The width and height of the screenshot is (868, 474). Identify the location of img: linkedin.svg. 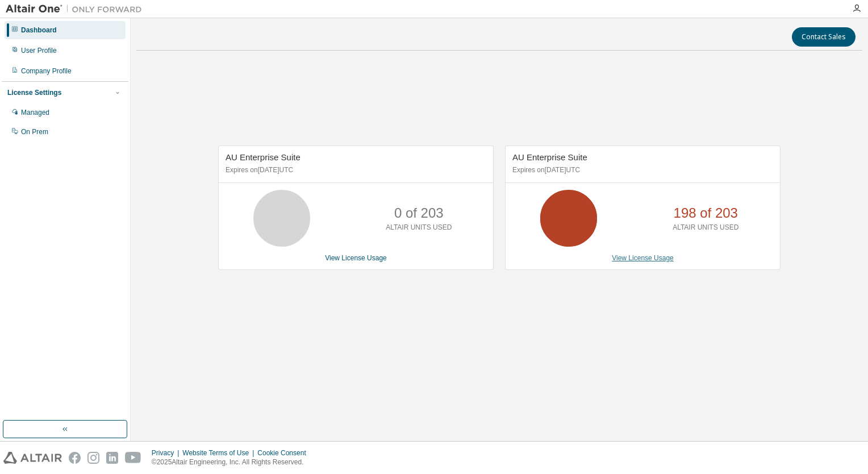
(112, 457).